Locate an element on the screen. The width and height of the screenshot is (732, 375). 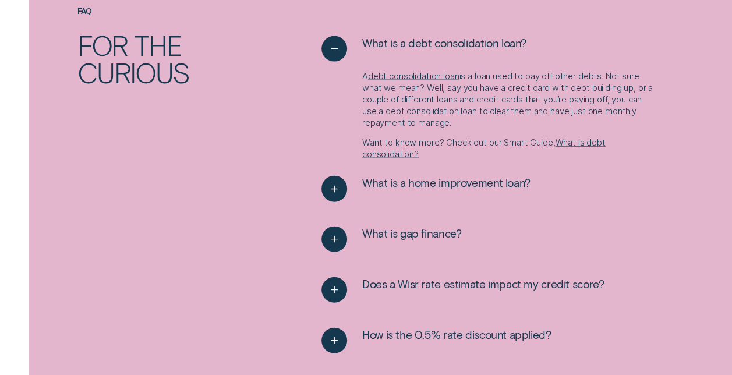
p: A is a loan used to pay off other debts. Not sure what we mean? Well, say you have a credit card ... is located at coordinates (508, 100).